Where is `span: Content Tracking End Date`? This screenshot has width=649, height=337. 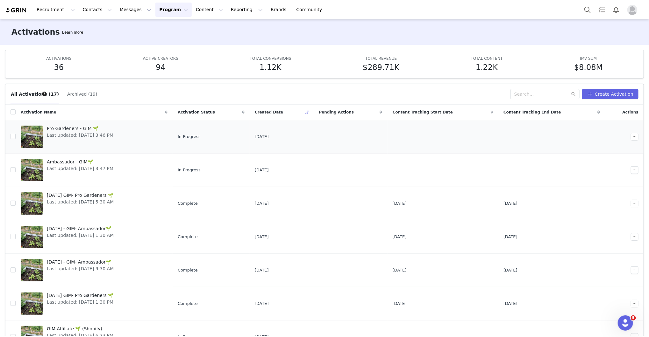 span: Content Tracking End Date is located at coordinates (532, 112).